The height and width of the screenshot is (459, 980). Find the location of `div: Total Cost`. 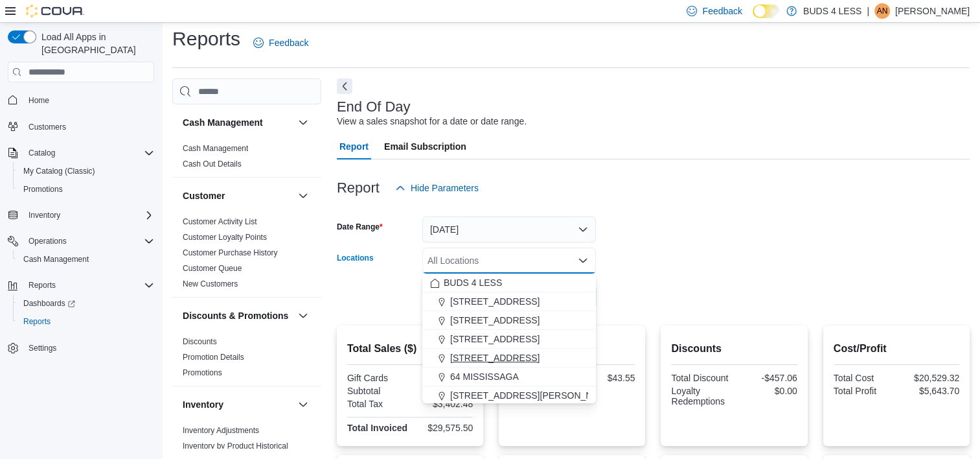

div: Total Cost is located at coordinates (863, 378).